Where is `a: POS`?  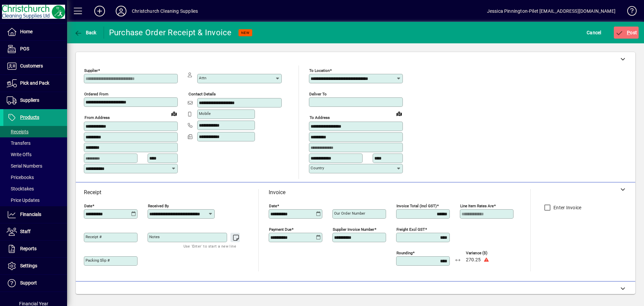
a: POS is located at coordinates (35, 49).